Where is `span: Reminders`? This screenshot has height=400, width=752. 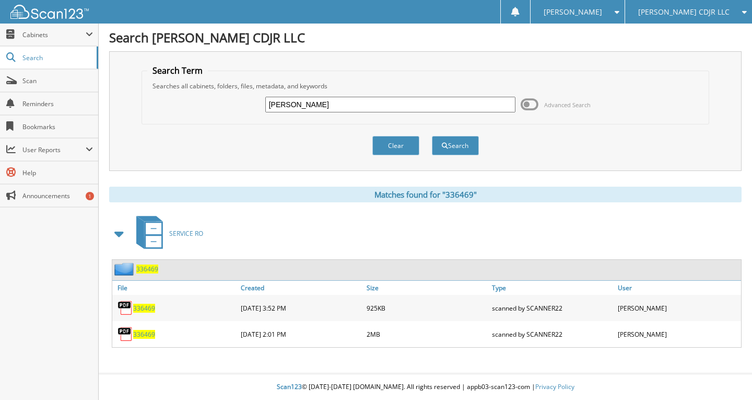
span: Reminders is located at coordinates (57, 103).